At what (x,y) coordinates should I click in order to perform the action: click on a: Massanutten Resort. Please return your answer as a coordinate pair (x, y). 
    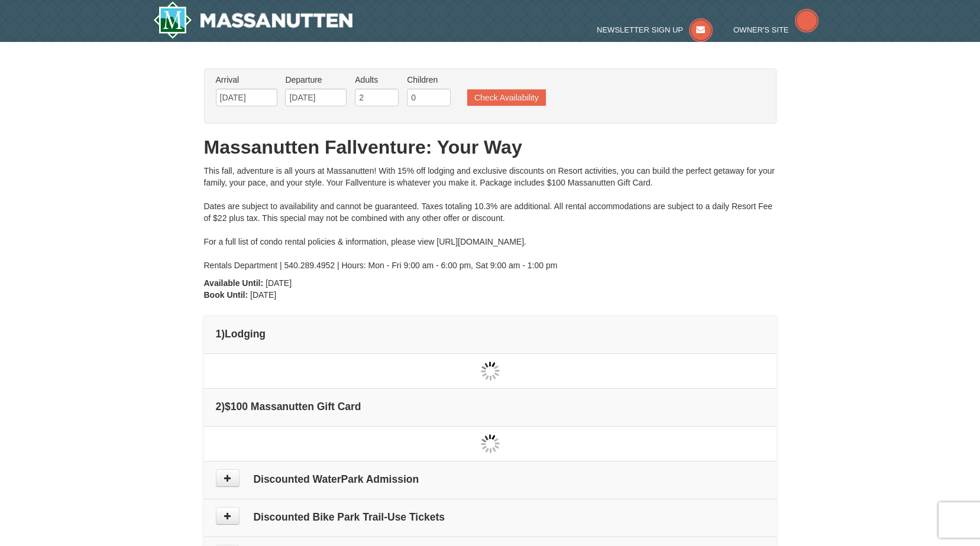
    Looking at the image, I should click on (253, 20).